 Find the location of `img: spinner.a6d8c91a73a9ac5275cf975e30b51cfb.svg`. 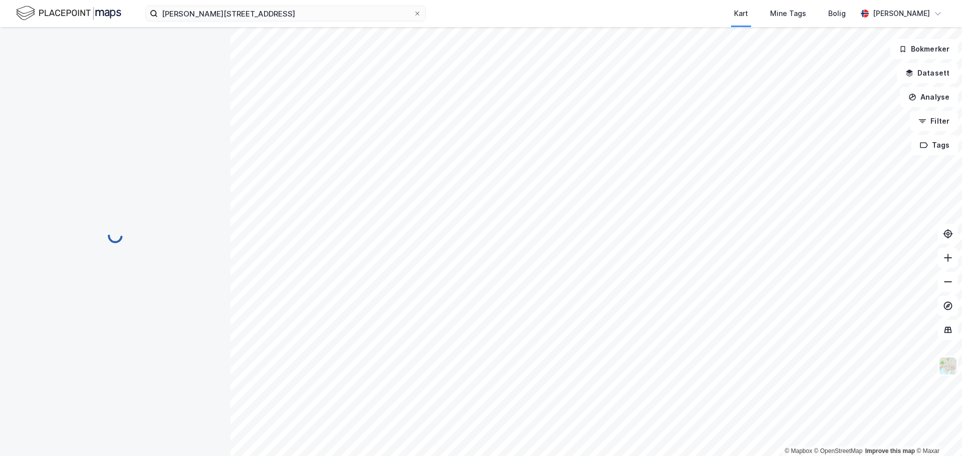

img: spinner.a6d8c91a73a9ac5275cf975e30b51cfb.svg is located at coordinates (115, 236).